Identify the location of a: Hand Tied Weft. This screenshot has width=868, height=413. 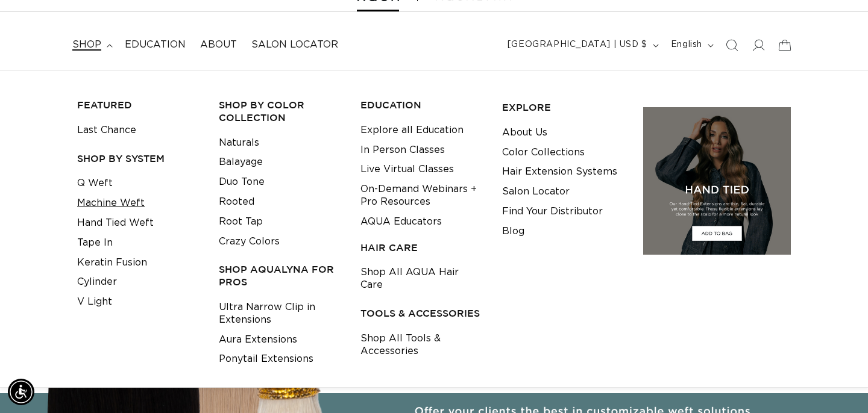
(115, 223).